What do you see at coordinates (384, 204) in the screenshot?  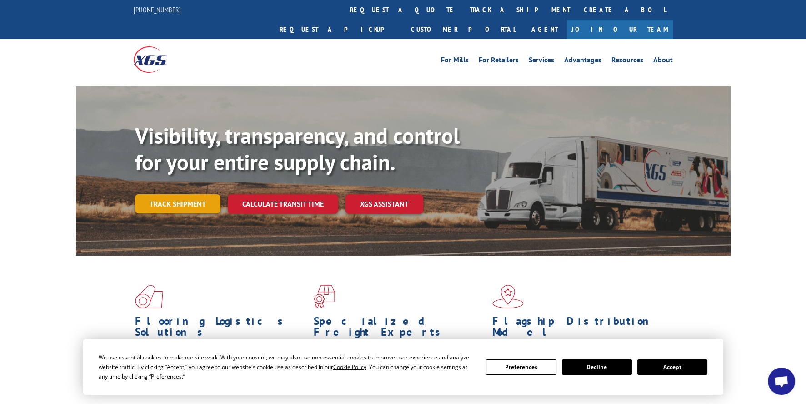 I see `a: XGS ASSISTANT` at bounding box center [384, 204].